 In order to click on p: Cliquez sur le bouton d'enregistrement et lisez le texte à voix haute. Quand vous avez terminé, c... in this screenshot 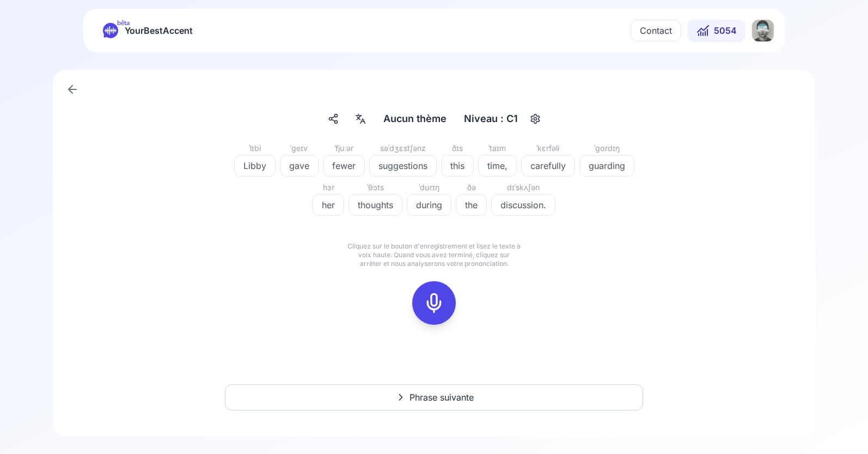, I will do `click(434, 255)`.